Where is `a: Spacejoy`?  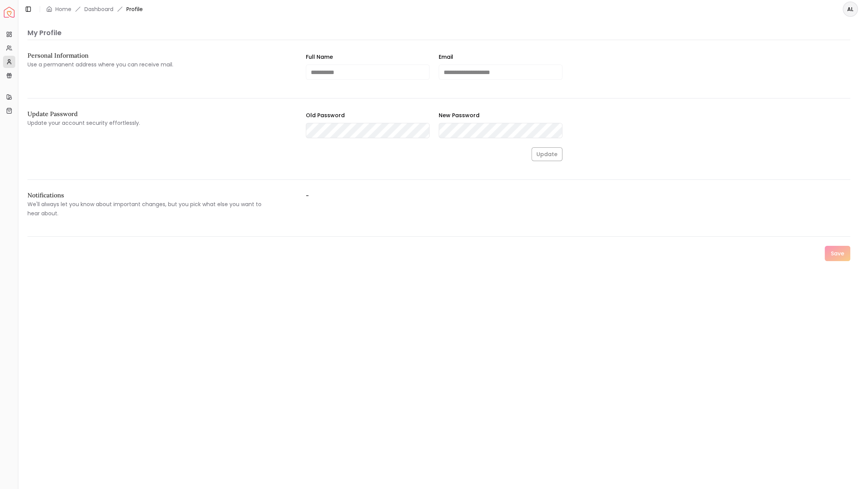 a: Spacejoy is located at coordinates (9, 12).